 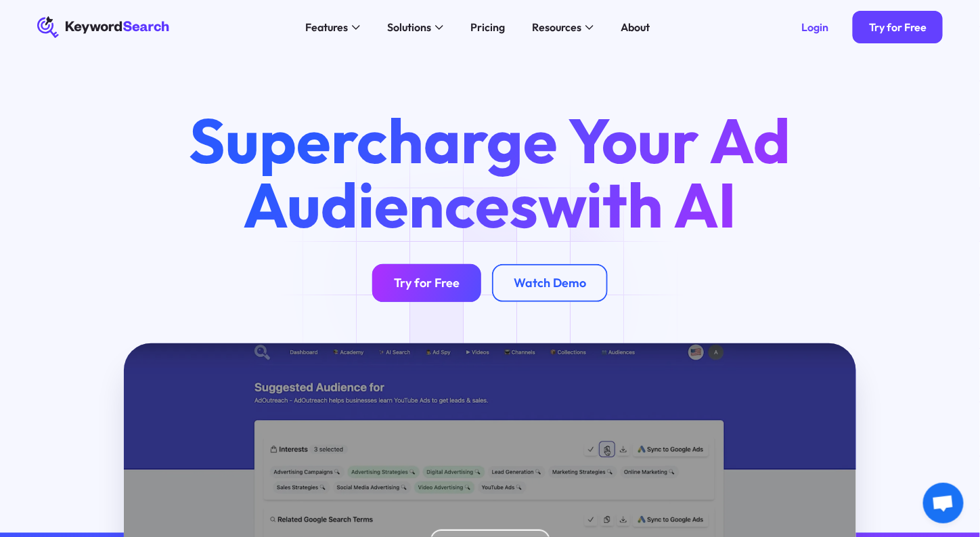 I want to click on a: Pricing, so click(x=487, y=27).